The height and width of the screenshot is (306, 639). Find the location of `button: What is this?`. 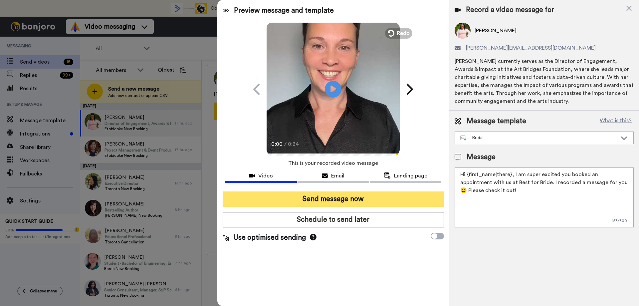

button: What is this? is located at coordinates (616, 121).